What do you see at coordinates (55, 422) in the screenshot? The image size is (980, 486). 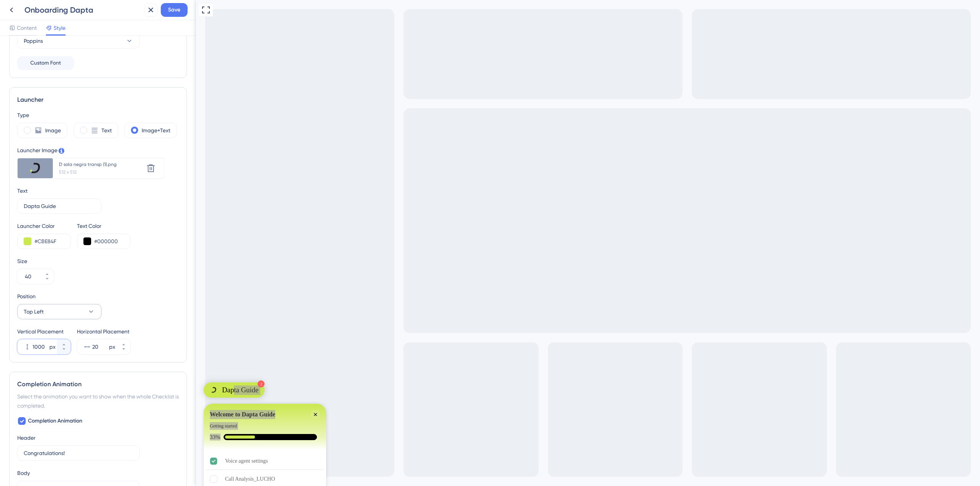 I see `span: Completion Animation` at bounding box center [55, 422].